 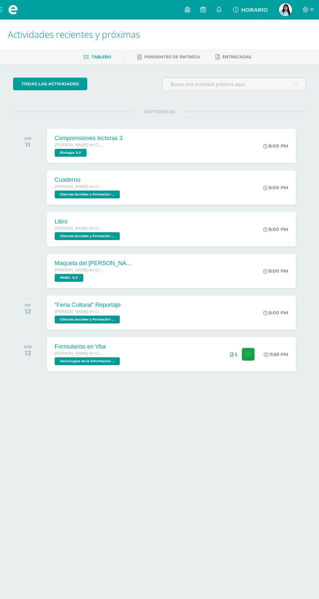 What do you see at coordinates (28, 312) in the screenshot?
I see `div: 12` at bounding box center [28, 312].